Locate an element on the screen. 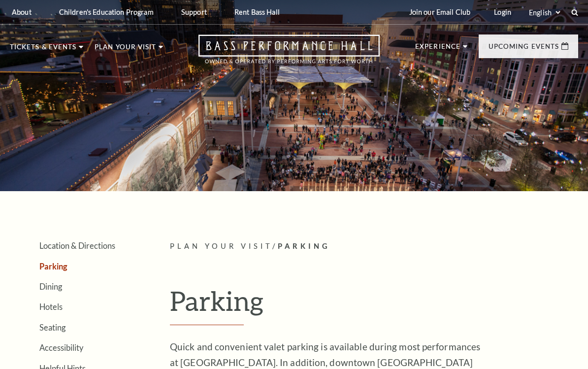 The height and width of the screenshot is (369, 588). h1: Parking is located at coordinates (374, 305).